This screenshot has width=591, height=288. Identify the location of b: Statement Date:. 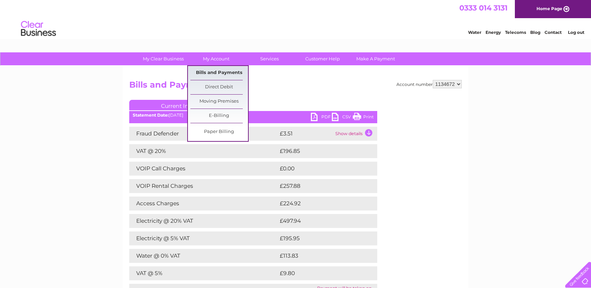
(151, 115).